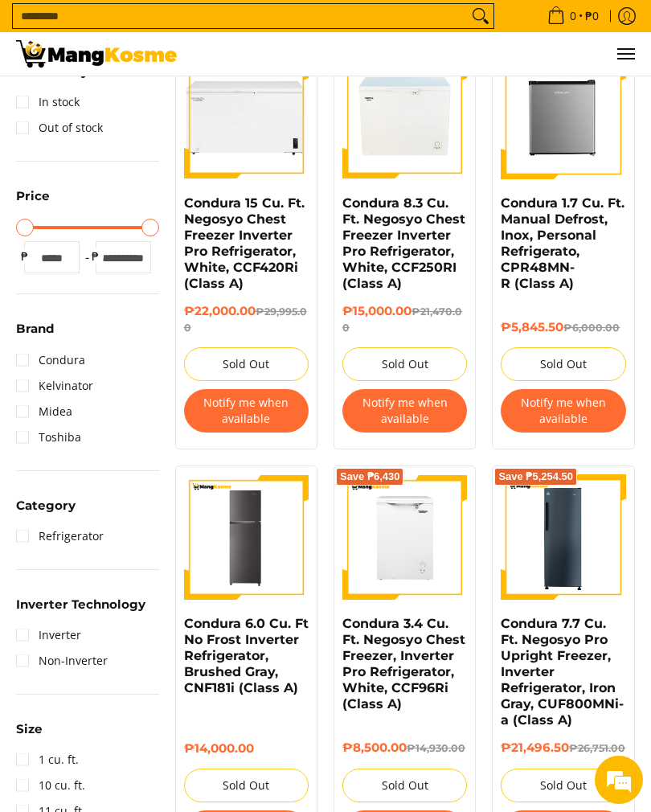 This screenshot has height=812, width=651. I want to click on img: Bodega Sale Refrigerator l Mang Kosme: Home Appliances Warehouse Sale | Page 3, so click(96, 54).